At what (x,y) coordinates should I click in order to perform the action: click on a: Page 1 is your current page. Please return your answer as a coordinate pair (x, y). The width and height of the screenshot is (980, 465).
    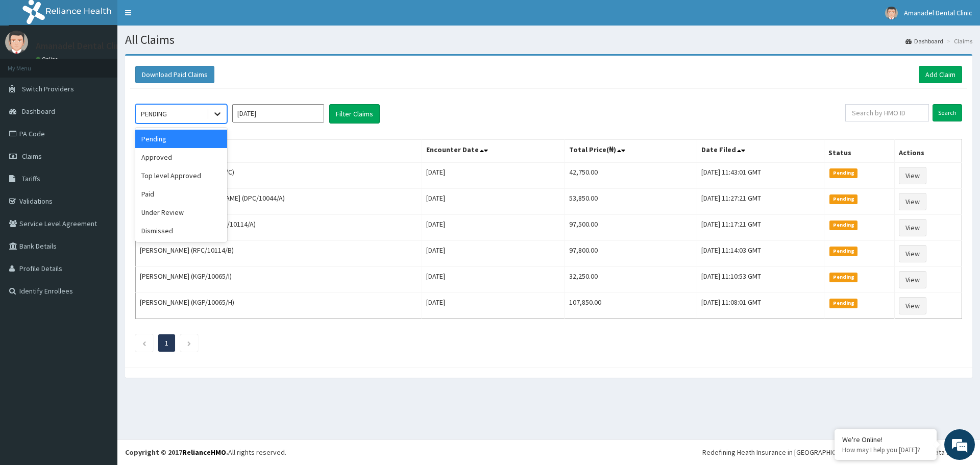
    Looking at the image, I should click on (166, 342).